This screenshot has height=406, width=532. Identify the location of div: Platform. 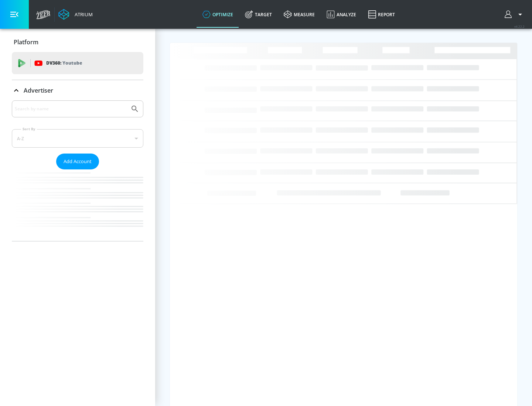
(77, 42).